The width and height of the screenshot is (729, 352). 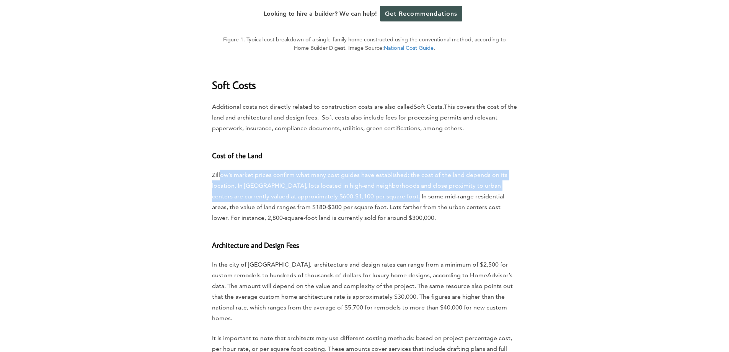 I want to click on span: Additional costs not directly related to construction costs are also called, so click(x=312, y=106).